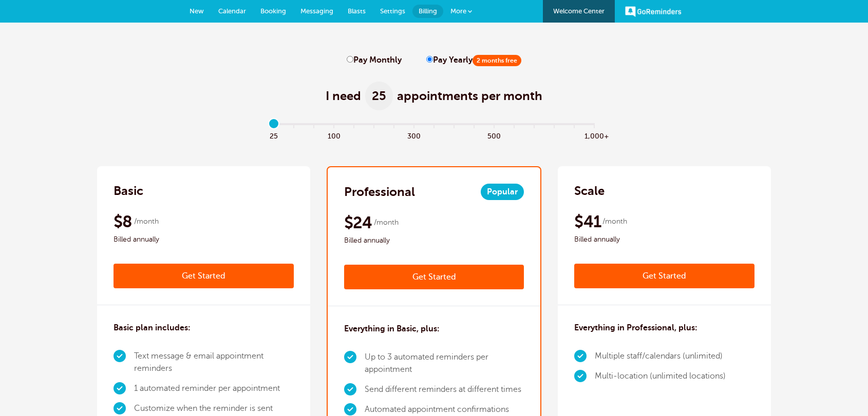 Image resolution: width=868 pixels, height=416 pixels. I want to click on span: $8, so click(123, 222).